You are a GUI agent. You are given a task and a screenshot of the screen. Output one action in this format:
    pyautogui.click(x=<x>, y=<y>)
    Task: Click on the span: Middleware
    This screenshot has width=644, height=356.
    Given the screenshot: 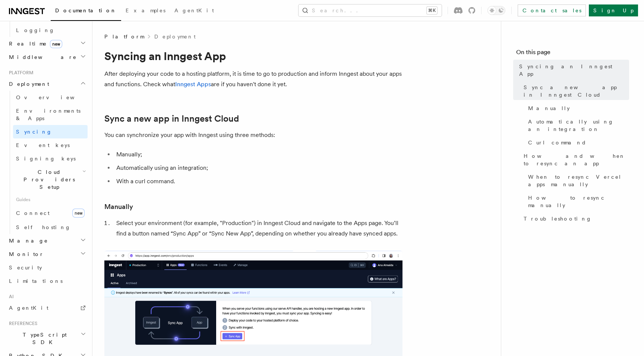 What is the action you would take?
    pyautogui.click(x=42, y=57)
    